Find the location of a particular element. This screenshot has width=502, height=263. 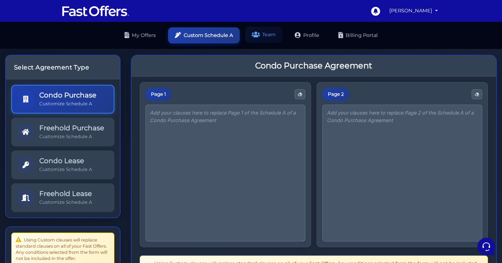

h5: Condo Lease is located at coordinates (66, 160).